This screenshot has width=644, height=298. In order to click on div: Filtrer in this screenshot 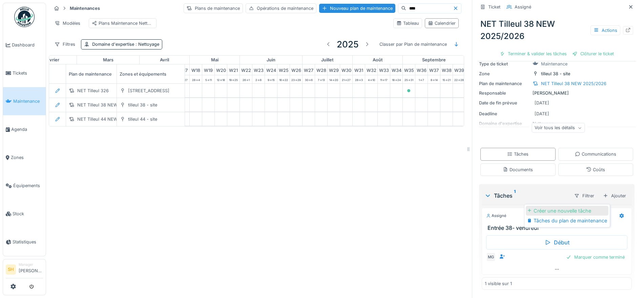, I will do `click(584, 195)`.